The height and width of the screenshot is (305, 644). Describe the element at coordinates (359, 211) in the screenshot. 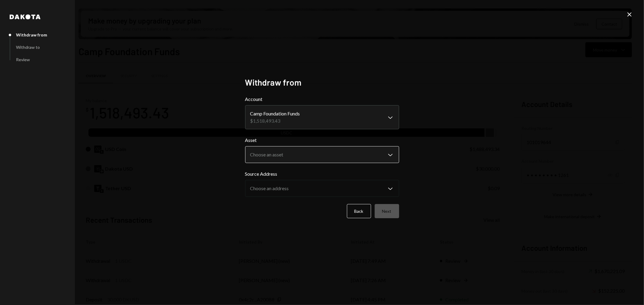

I see `button: Back` at that location.